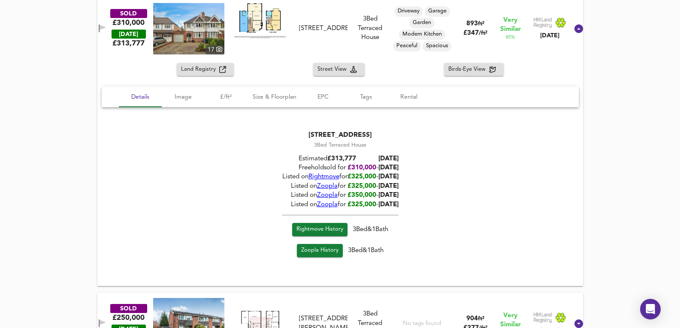  What do you see at coordinates (340, 159) in the screenshot?
I see `div: Estimated` at bounding box center [340, 159].